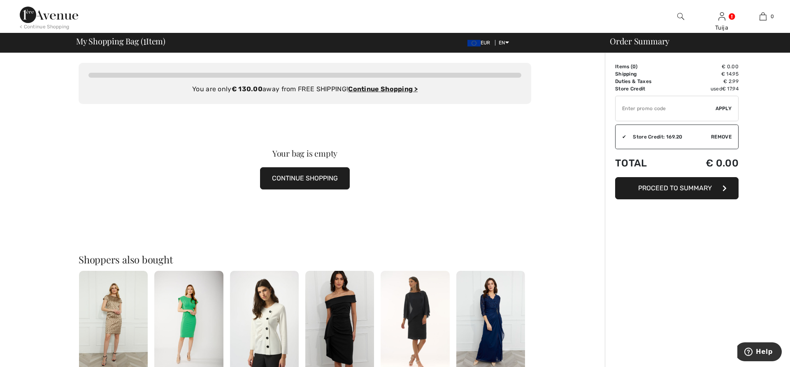 This screenshot has height=367, width=790. Describe the element at coordinates (647, 163) in the screenshot. I see `td: Total` at that location.